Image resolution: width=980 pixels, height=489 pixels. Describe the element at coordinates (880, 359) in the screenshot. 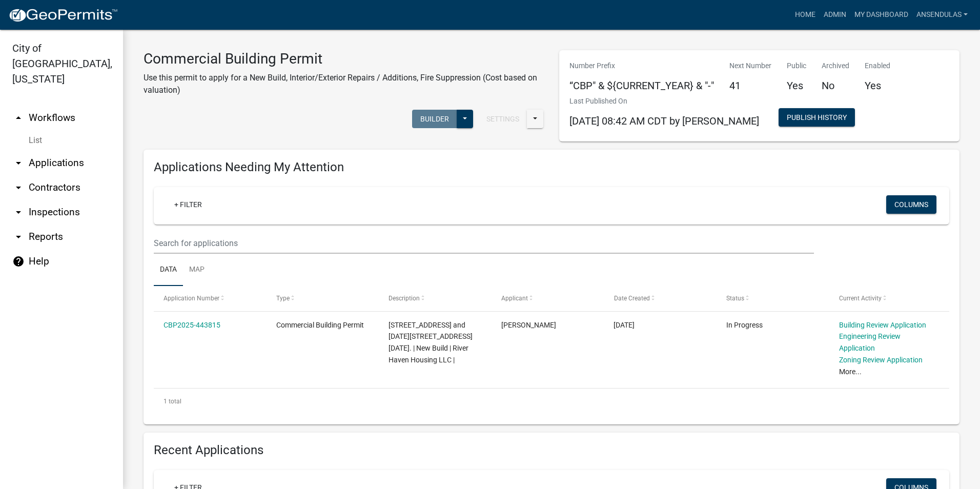

I see `a: Zoning Review Application` at that location.